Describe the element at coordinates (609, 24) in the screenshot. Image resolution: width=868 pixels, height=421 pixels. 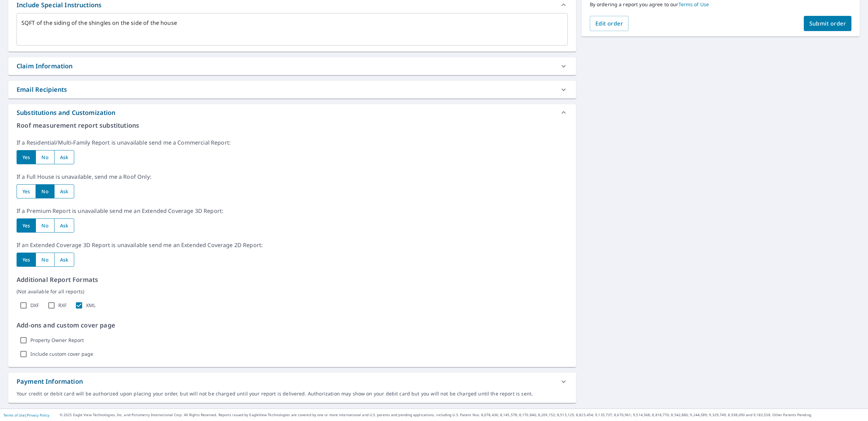
I see `button: Edit order` at that location.